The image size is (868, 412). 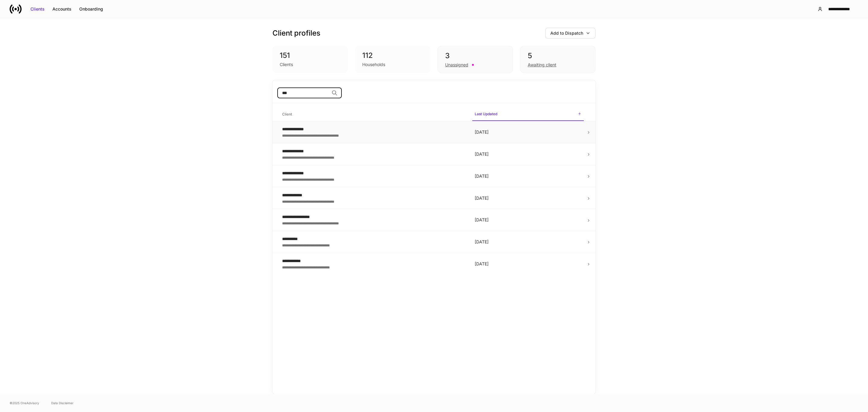 What do you see at coordinates (62, 9) in the screenshot?
I see `button: Accounts` at bounding box center [62, 9].